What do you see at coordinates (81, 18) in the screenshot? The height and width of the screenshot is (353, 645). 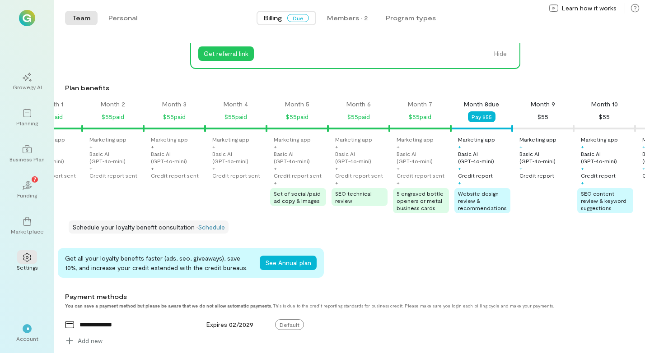 I see `button: Team` at bounding box center [81, 18].